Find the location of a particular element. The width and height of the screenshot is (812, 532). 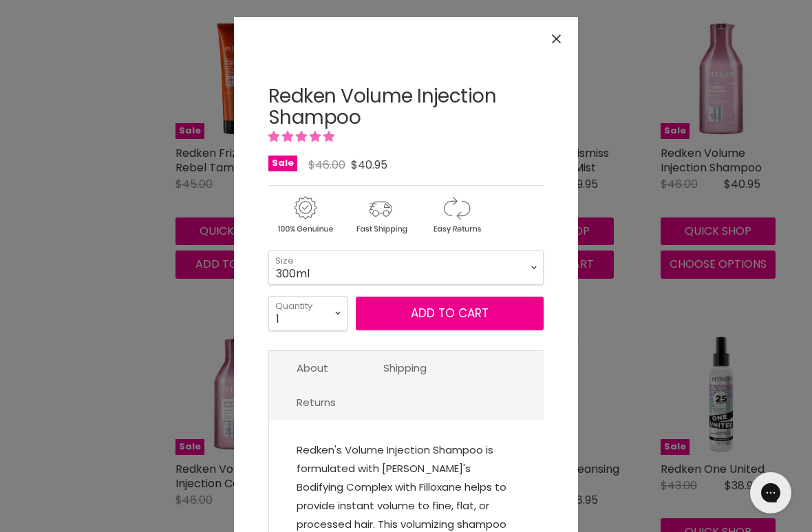

button: Gorgias live chat is located at coordinates (28, 25).